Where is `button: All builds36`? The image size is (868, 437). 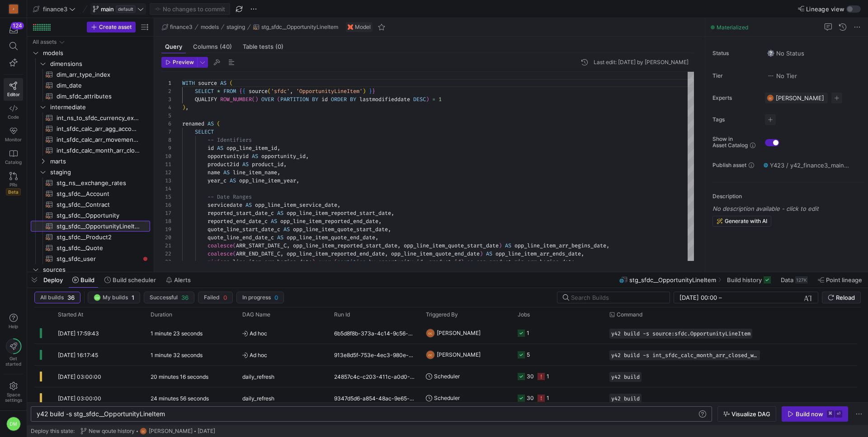 button: All builds36 is located at coordinates (57, 298).